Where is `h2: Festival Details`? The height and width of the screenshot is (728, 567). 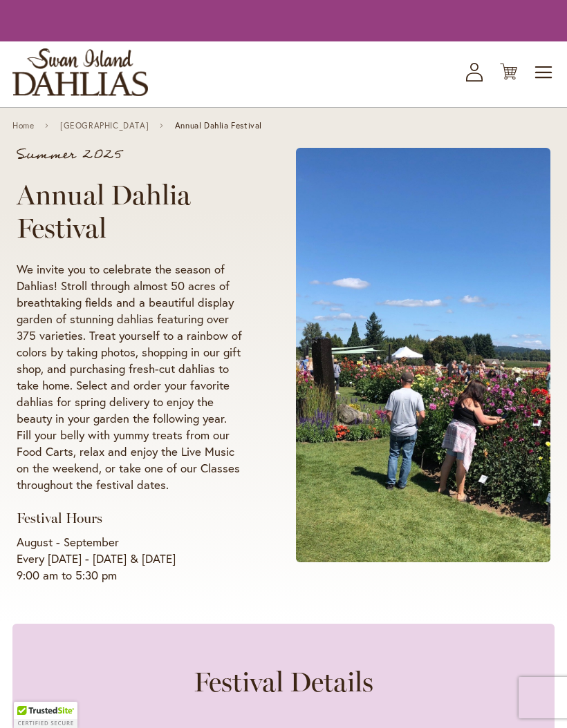 h2: Festival Details is located at coordinates (283, 682).